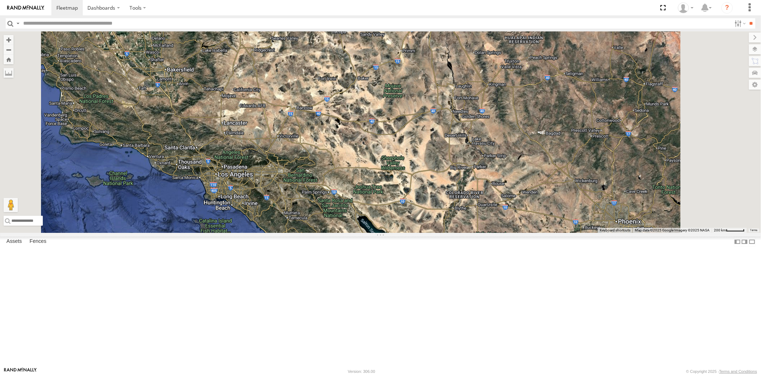  Describe the element at coordinates (729, 230) in the screenshot. I see `button: Map Scale: 200 km per 48 pixels` at that location.